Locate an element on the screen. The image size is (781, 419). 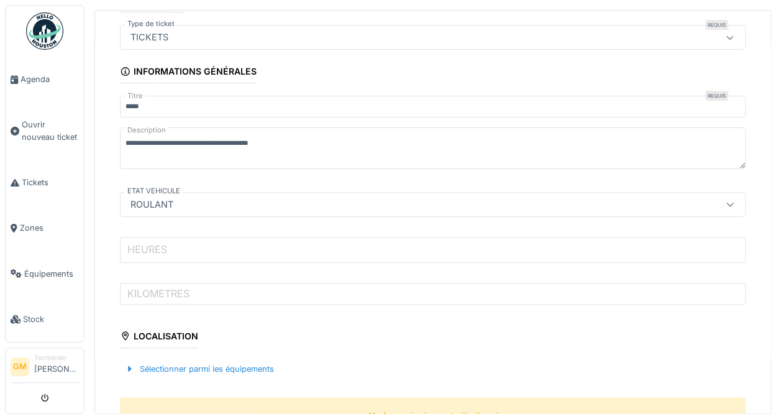
span: Ouvrir nouveau ticket is located at coordinates (50, 130).